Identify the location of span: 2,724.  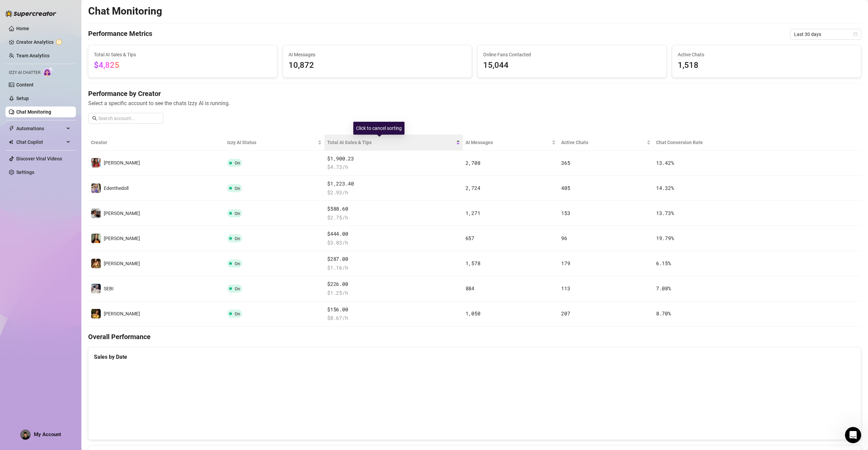
(473, 188).